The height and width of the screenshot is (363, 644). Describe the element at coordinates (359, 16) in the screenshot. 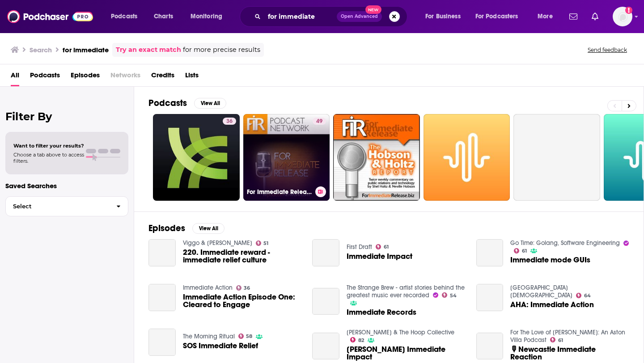

I see `span: Open Advanced` at that location.